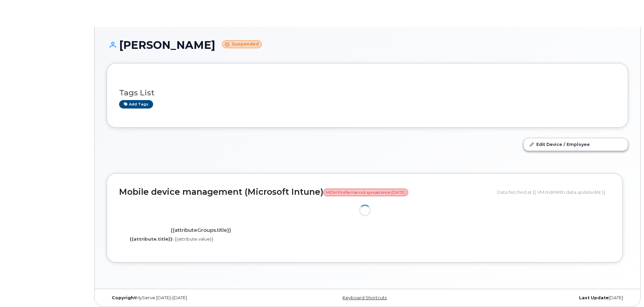  What do you see at coordinates (553, 192) in the screenshot?
I see `div: Data fetched at {{ VM.mdmInfo.data.updatedAt }}` at bounding box center [553, 192].